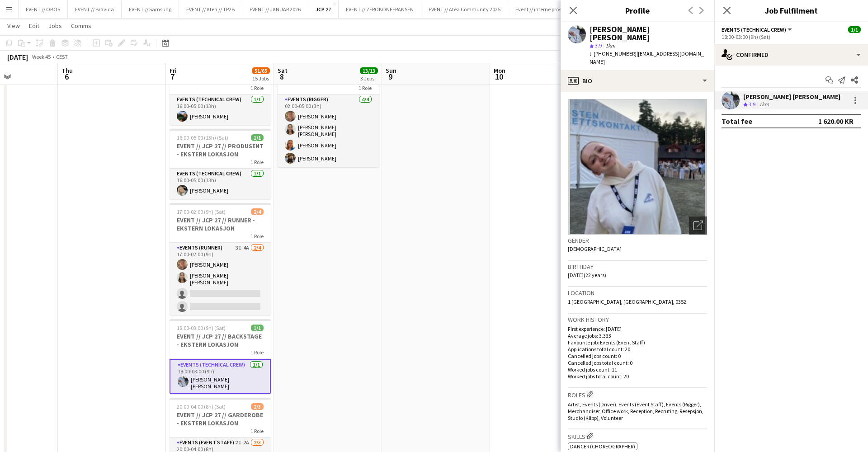 The height and width of the screenshot is (452, 868). I want to click on h3: EVENT // JCP 27 // BACKSTAGE - EKSTERN LOKASJON, so click(220, 340).